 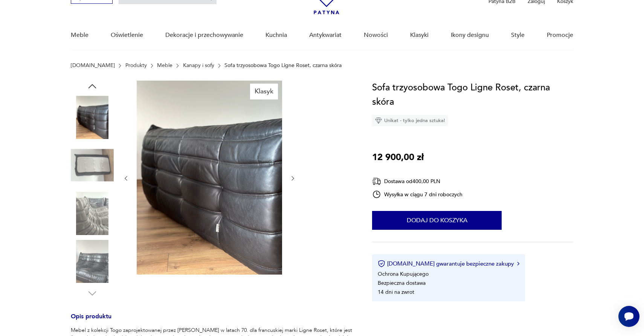 What do you see at coordinates (136, 65) in the screenshot?
I see `a: Produkty` at bounding box center [136, 65].